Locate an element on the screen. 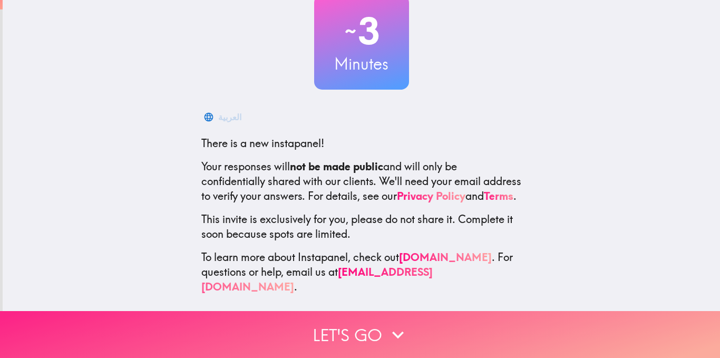 Image resolution: width=720 pixels, height=358 pixels. span: There is a new instapanel! is located at coordinates (263, 143).